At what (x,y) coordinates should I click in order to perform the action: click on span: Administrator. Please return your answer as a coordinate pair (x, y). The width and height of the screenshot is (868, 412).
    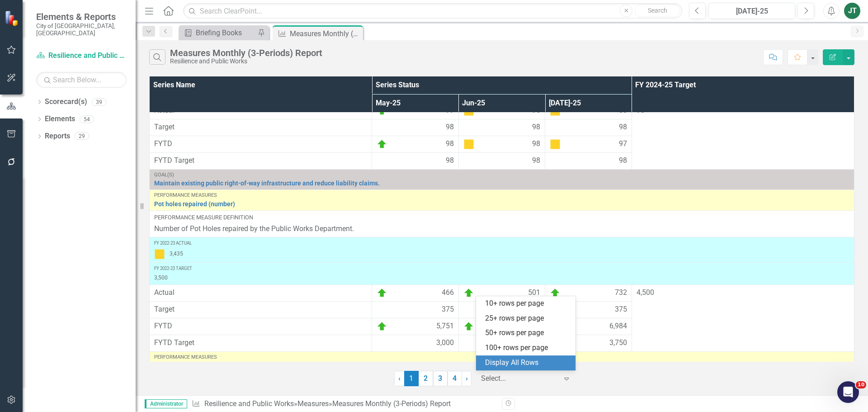
    Looking at the image, I should click on (166, 404).